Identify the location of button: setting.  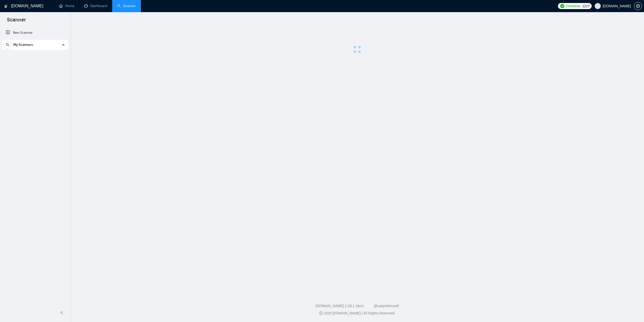
(638, 6).